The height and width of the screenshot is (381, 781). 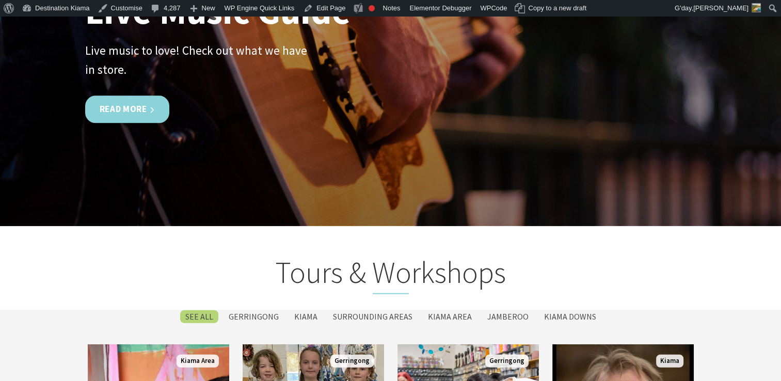 What do you see at coordinates (199, 316) in the screenshot?
I see `label: SEE All` at bounding box center [199, 316].